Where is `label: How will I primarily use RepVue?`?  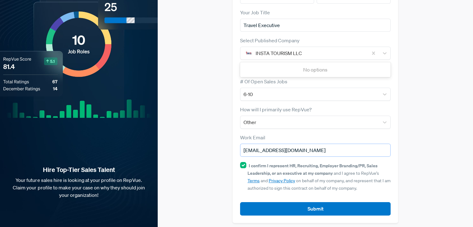
label: How will I primarily use RepVue? is located at coordinates (276, 110).